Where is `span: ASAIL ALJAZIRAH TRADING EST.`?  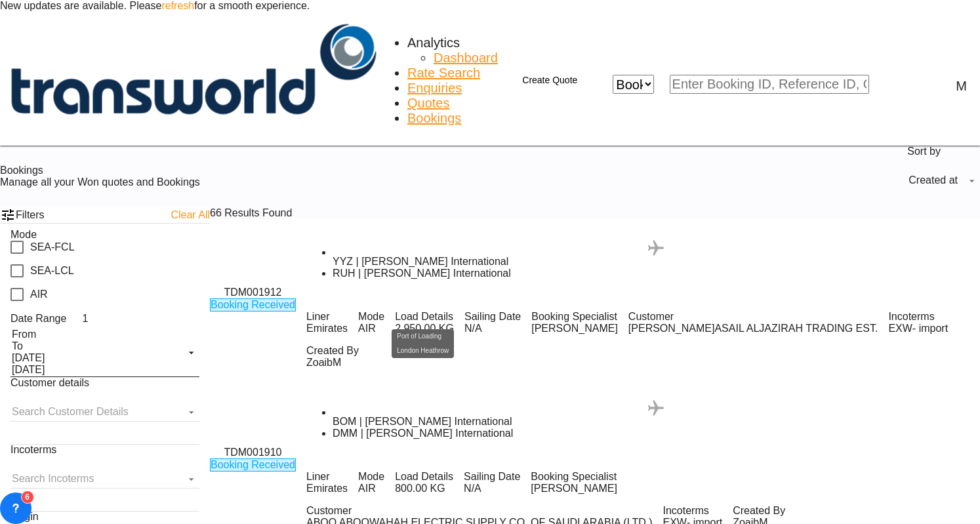 span: ASAIL ALJAZIRAH TRADING EST. is located at coordinates (796, 328).